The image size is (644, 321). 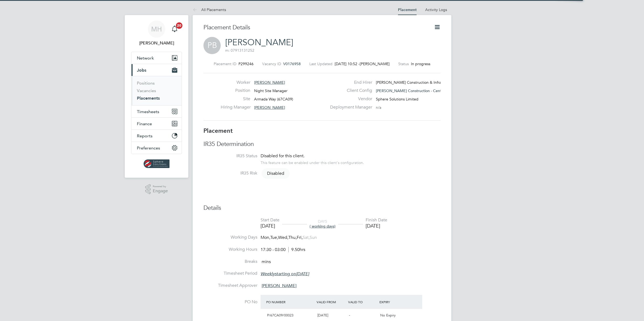 I want to click on label: PO No, so click(x=231, y=302).